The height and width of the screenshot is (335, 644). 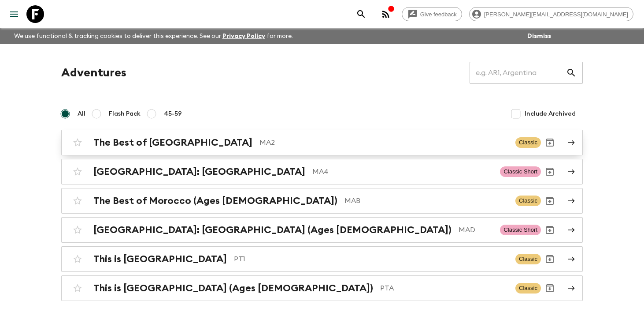 What do you see at coordinates (153, 36) in the screenshot?
I see `p: We use functional & tracking cookies to deliver this experience. See our for more.` at bounding box center [153, 36].